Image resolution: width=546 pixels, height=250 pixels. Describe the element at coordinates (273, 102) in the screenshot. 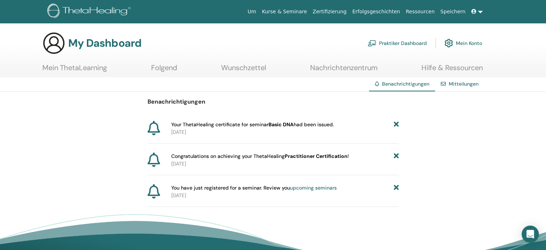

I see `p: Benachrichtigungen` at that location.